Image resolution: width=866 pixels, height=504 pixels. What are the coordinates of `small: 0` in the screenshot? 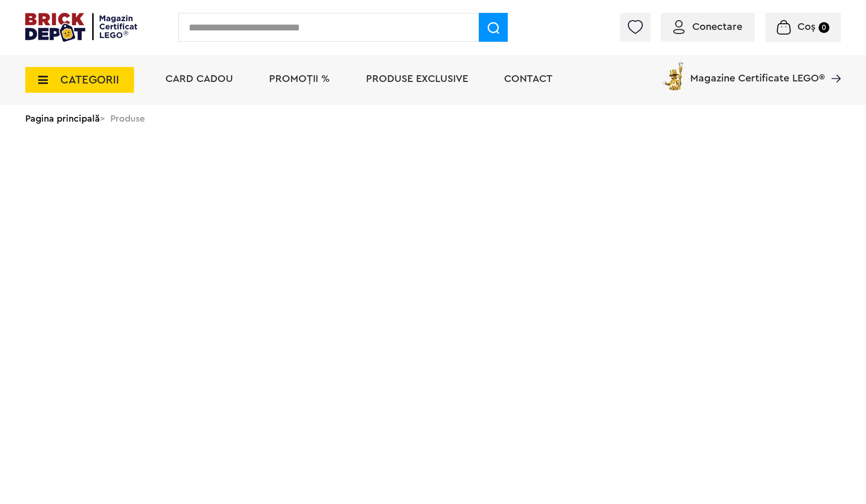 It's located at (823, 27).